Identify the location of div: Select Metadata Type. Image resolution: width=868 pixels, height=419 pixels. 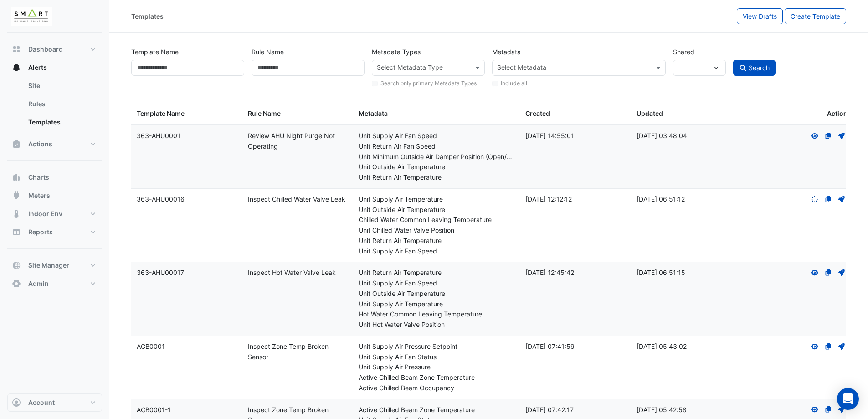
(409, 68).